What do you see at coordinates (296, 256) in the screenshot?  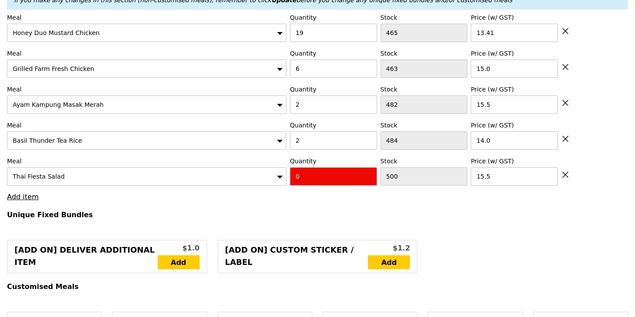 I see `div: [Add on] Custom Sticker / Label` at bounding box center [296, 256].